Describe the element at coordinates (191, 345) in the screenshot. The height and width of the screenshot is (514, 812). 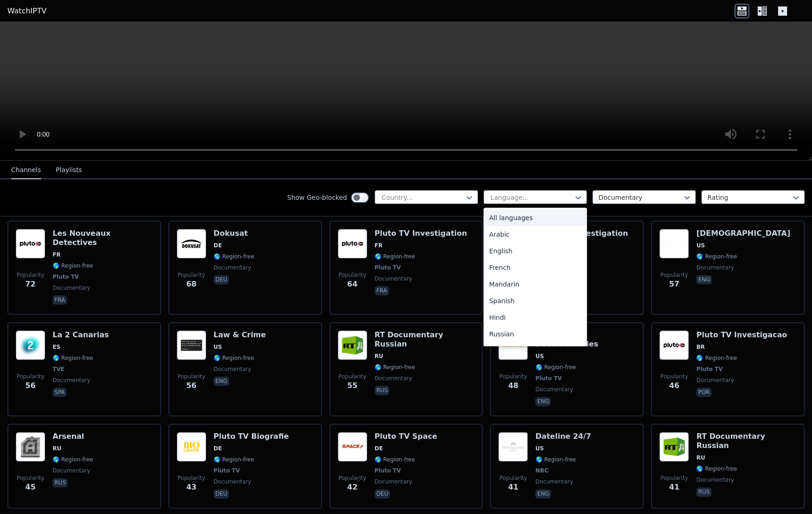
I see `img: Law & Crime` at that location.